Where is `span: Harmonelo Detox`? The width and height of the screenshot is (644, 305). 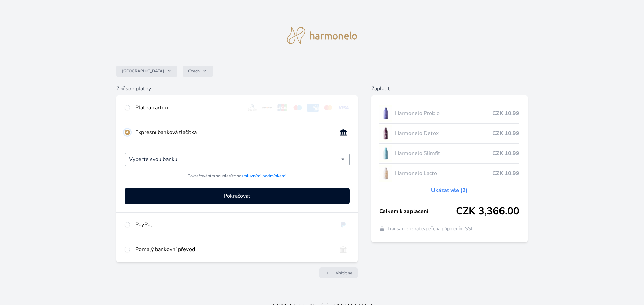
span: Harmonelo Detox is located at coordinates (443, 134).